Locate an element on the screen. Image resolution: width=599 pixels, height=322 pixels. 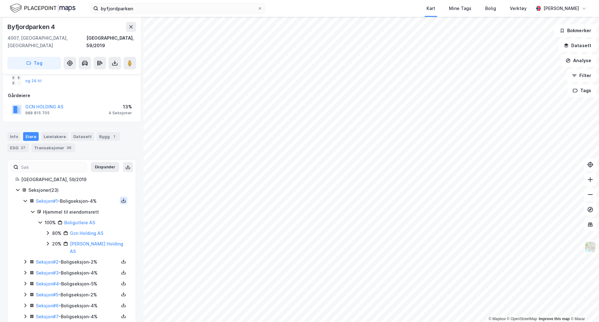
div: Hjemmel til eiendomsrett is located at coordinates (86, 212).